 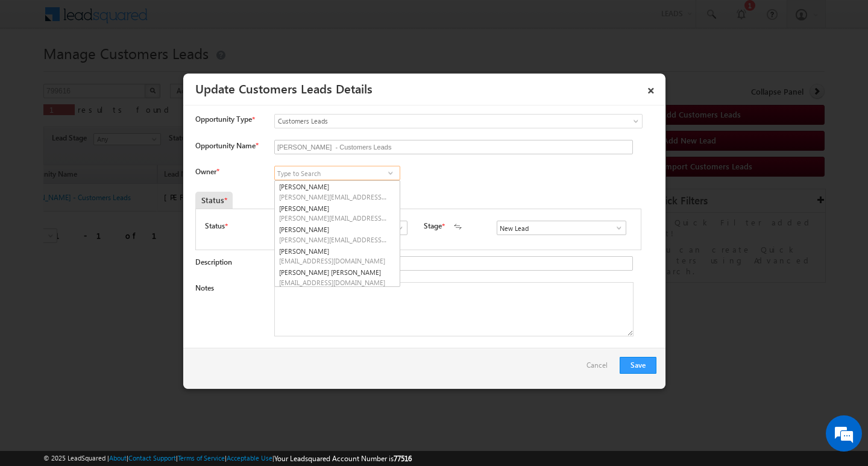 What do you see at coordinates (206, 172) in the screenshot?
I see `label: Owner` at bounding box center [206, 172].